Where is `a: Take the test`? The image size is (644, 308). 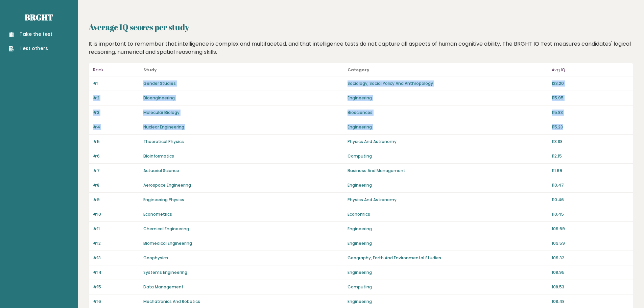 a: Take the test is located at coordinates (31, 34).